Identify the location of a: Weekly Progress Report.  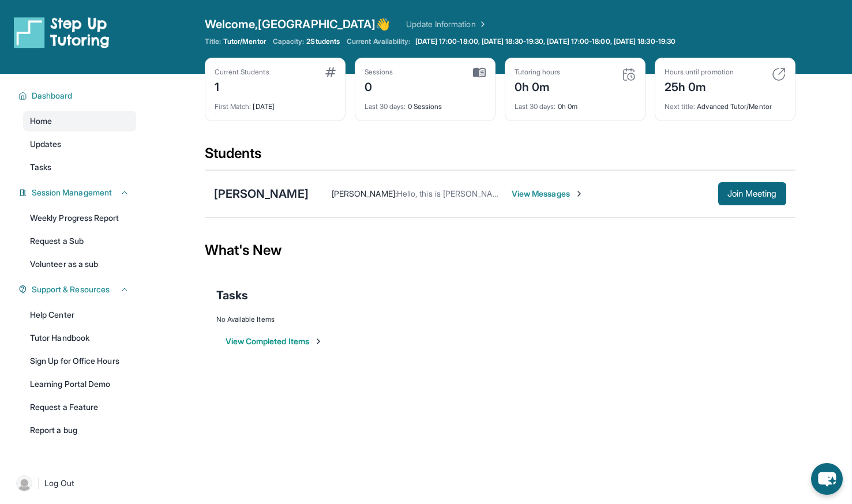
(80, 218).